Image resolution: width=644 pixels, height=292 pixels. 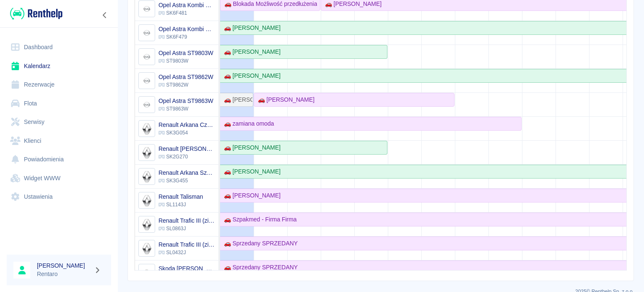 What do you see at coordinates (187, 157) in the screenshot?
I see `p: SK2G270` at bounding box center [187, 157].